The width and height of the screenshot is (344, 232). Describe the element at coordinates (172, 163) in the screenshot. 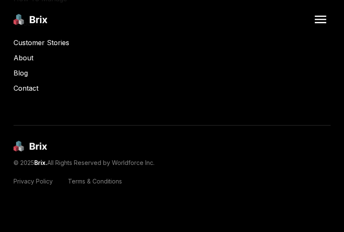

I see `p: © 2025 All Rights Reserved by Worldforce Inc.` at that location.